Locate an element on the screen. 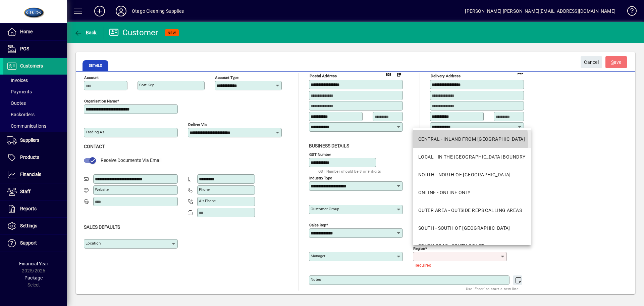  mat-option: OUTER AREA - OUTSIDE REPS CALLING AREAS is located at coordinates (472, 210).